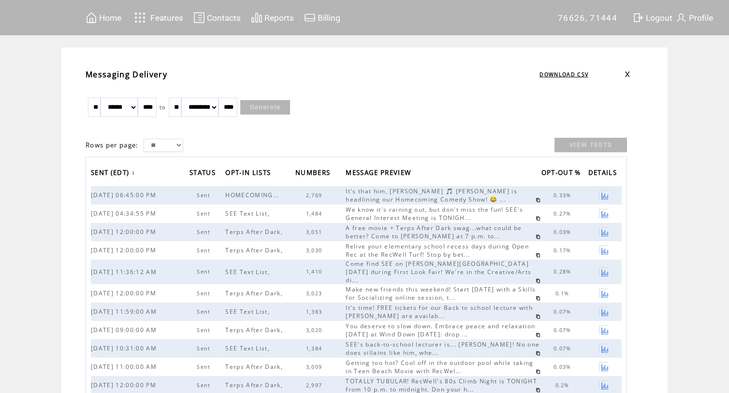 This screenshot has width=729, height=393. I want to click on img: chart.svg, so click(257, 17).